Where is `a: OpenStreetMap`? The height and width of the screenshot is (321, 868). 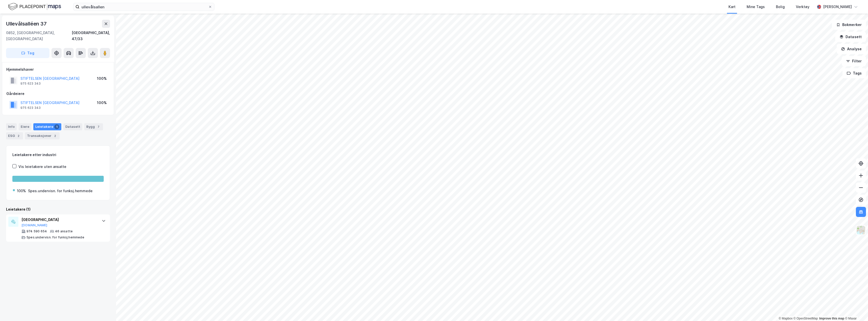 a: OpenStreetMap is located at coordinates (806, 318).